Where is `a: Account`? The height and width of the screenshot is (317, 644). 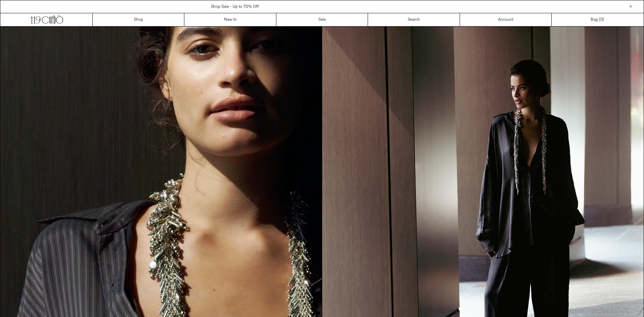
a: Account is located at coordinates (506, 20).